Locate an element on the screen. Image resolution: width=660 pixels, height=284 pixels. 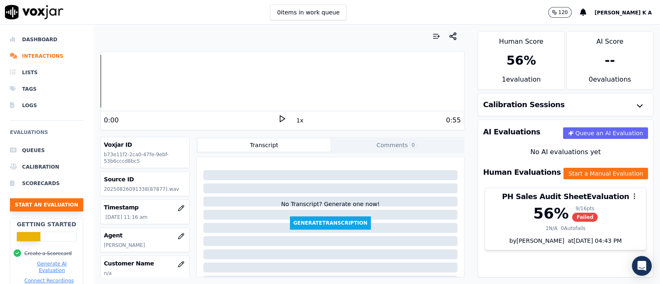
h2: Getting Started is located at coordinates (47, 224).